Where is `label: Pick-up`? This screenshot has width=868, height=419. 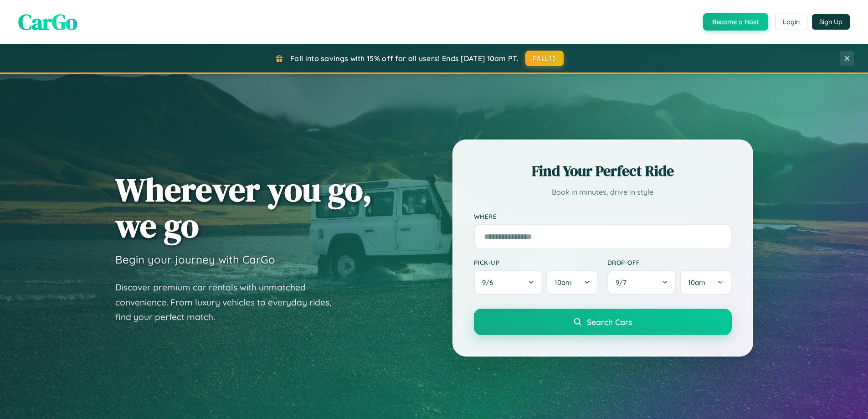
label: Pick-up is located at coordinates (535, 262).